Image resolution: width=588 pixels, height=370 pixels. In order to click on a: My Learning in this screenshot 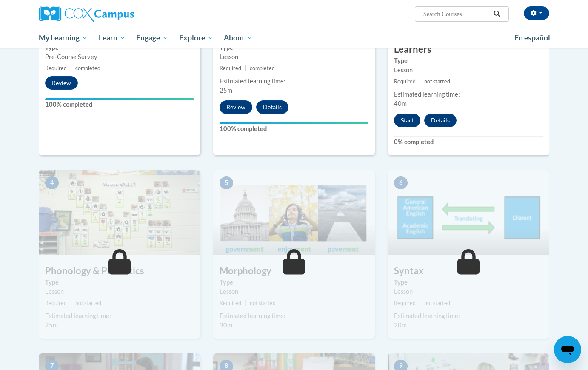, I will do `click(63, 38)`.